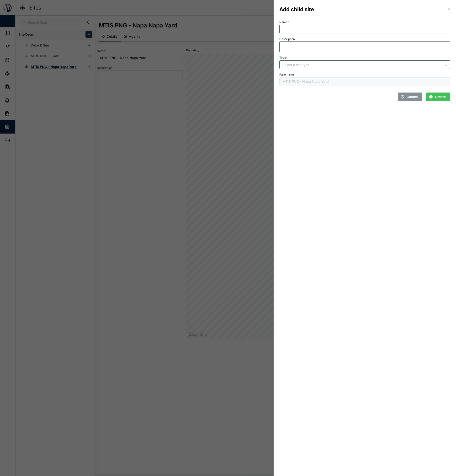 The image size is (456, 476). Describe the element at coordinates (440, 97) in the screenshot. I see `span: Create` at that location.